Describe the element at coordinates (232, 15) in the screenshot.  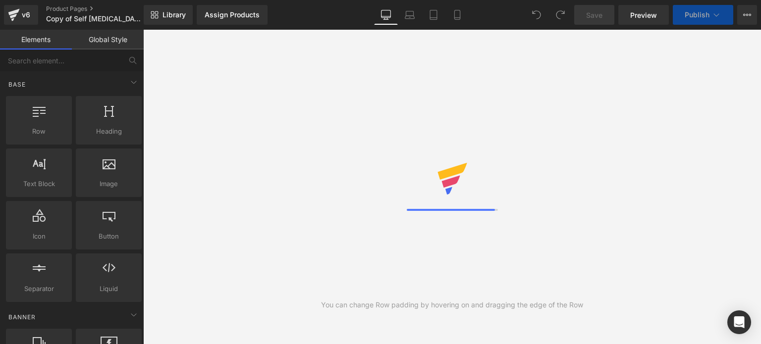
I see `div: Assign Products` at that location.